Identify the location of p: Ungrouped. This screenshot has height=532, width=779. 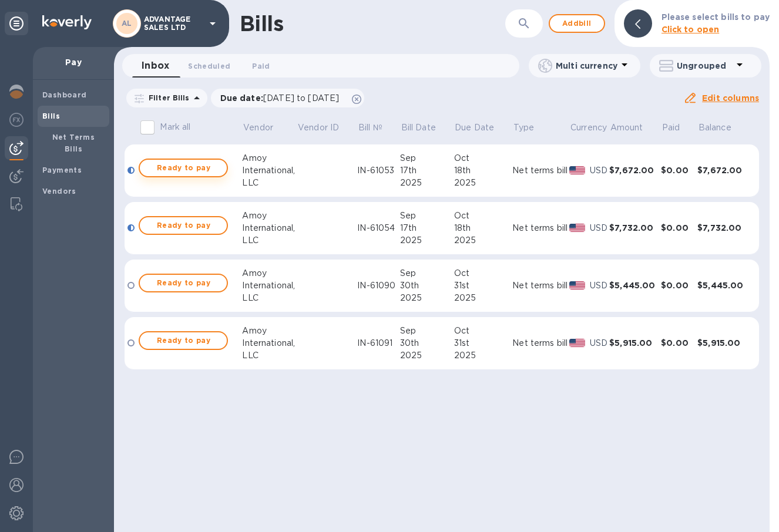
(704, 66).